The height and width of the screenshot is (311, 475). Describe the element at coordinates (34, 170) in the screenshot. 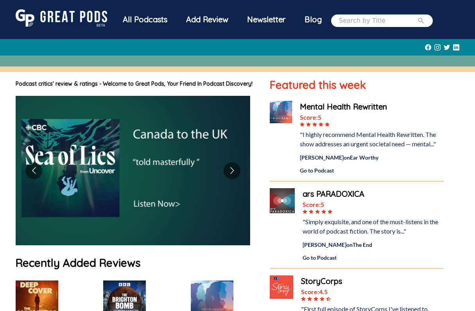

I see `button: Go to previous slide` at that location.